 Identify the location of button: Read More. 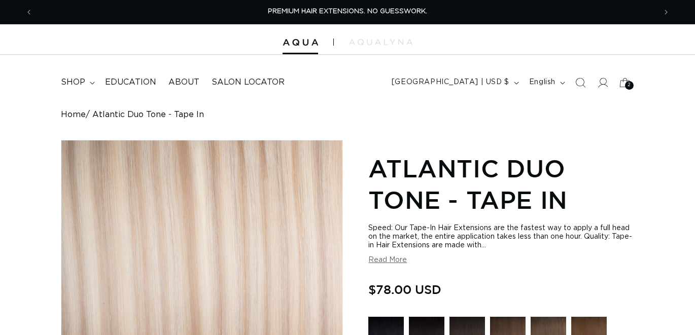
(388, 260).